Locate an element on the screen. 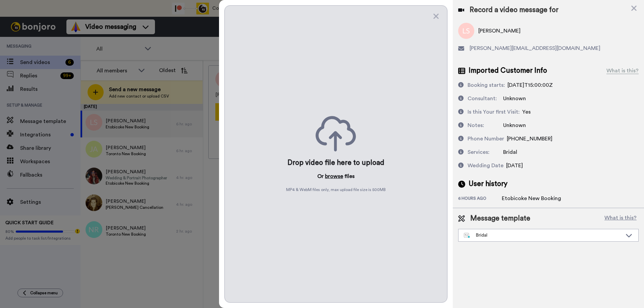 The height and width of the screenshot is (308, 644). p: Or files is located at coordinates (336, 176).